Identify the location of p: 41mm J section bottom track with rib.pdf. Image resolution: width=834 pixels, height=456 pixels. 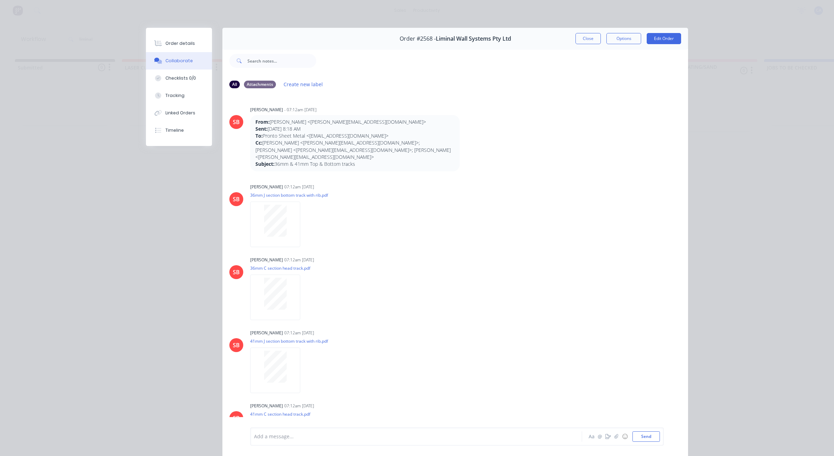
(289, 341).